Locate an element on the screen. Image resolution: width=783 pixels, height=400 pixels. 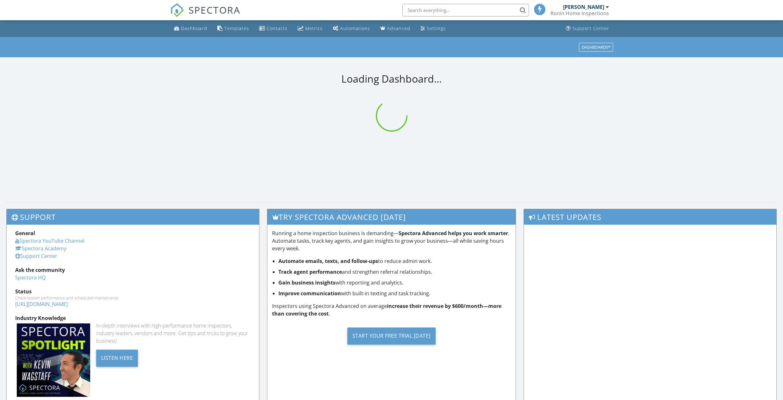
div: Ask the community is located at coordinates (133, 270).